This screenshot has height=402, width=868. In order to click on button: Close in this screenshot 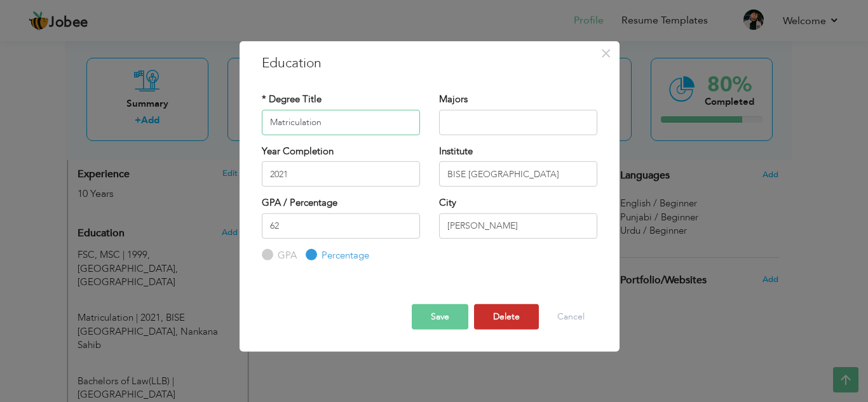, I will do `click(606, 53)`.